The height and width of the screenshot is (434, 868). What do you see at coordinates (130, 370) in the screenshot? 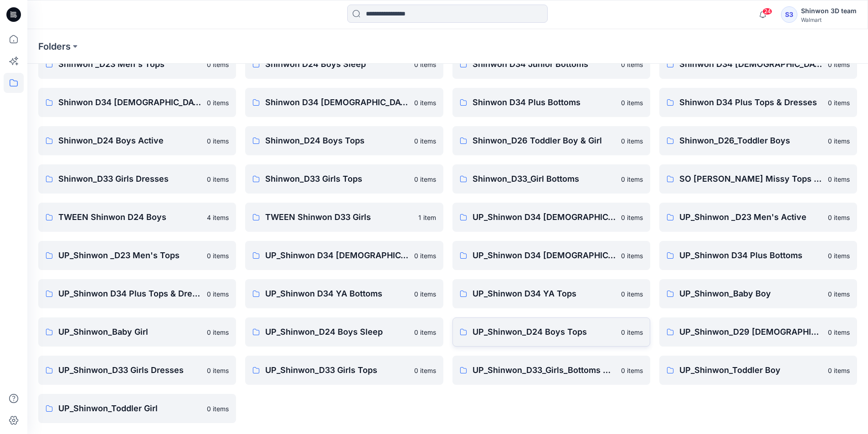
I see `p: UP_Shinwon_D33 Girls Dresses` at bounding box center [130, 370].